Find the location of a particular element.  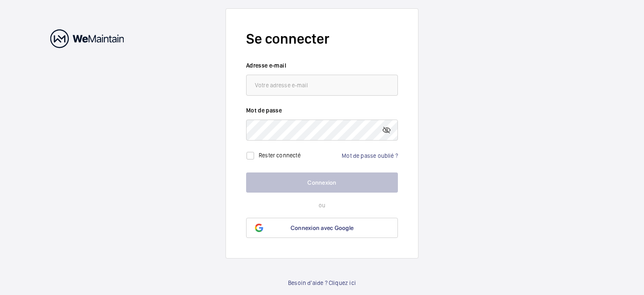

a: Mot de passe oublié ? is located at coordinates (370, 156).